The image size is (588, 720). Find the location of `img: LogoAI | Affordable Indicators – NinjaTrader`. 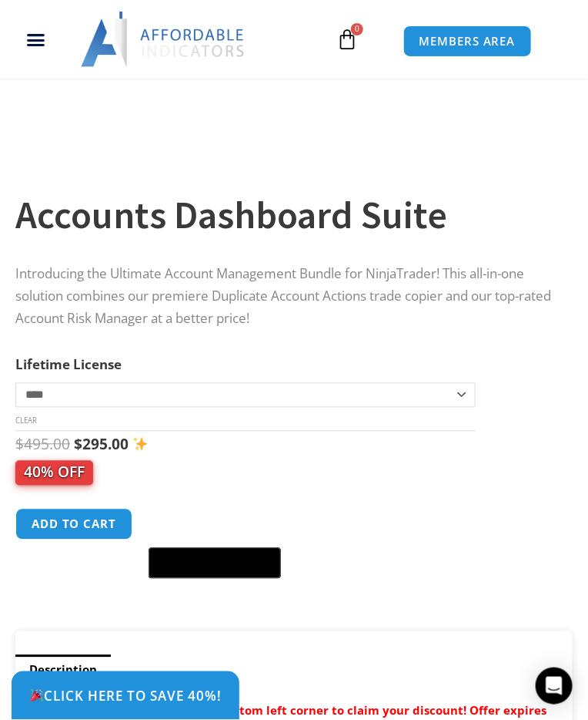

img: LogoAI | Affordable Indicators – NinjaTrader is located at coordinates (164, 40).